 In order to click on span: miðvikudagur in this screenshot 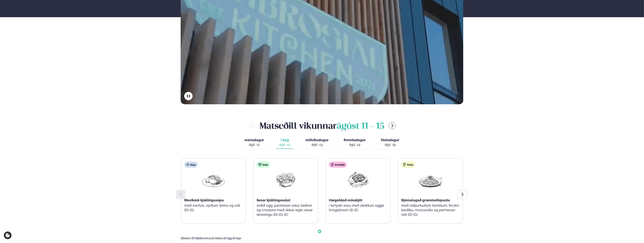, I will do `click(317, 140)`.